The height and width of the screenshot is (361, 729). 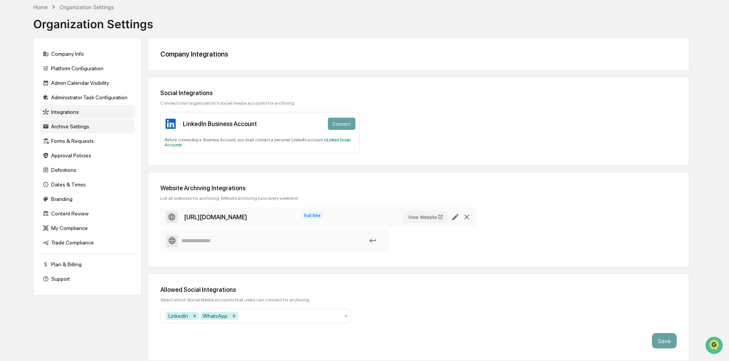 I want to click on a: 🖐️Preclearance, so click(x=28, y=100).